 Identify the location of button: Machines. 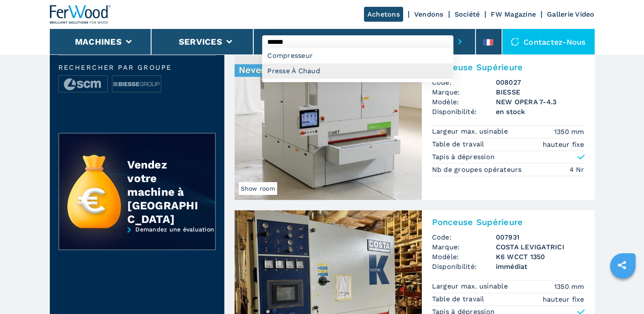
(98, 42).